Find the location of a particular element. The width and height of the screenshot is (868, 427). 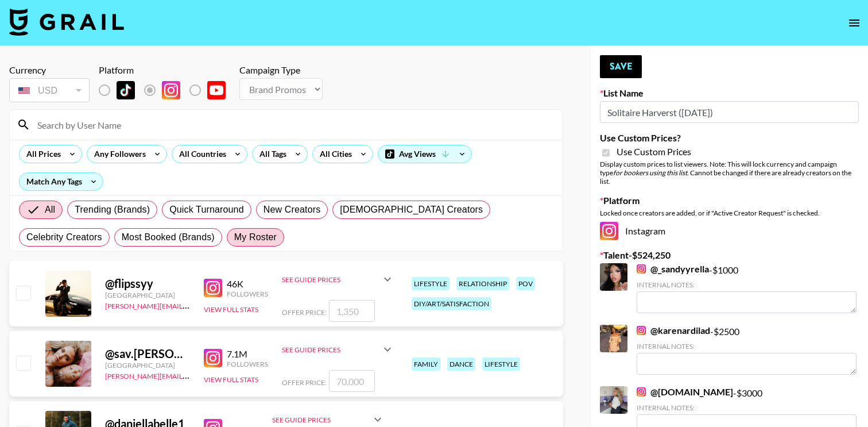

div: Instagram is located at coordinates (729, 231).